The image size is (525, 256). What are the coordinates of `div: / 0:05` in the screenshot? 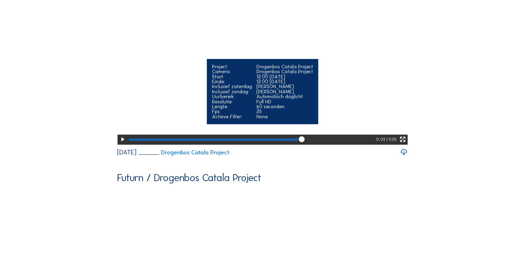 It's located at (392, 140).